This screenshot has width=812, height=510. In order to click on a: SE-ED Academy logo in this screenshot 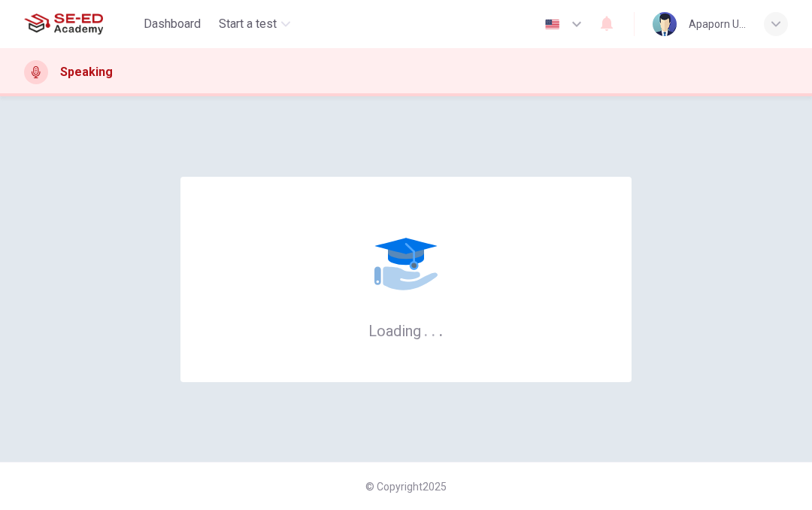, I will do `click(80, 24)`.